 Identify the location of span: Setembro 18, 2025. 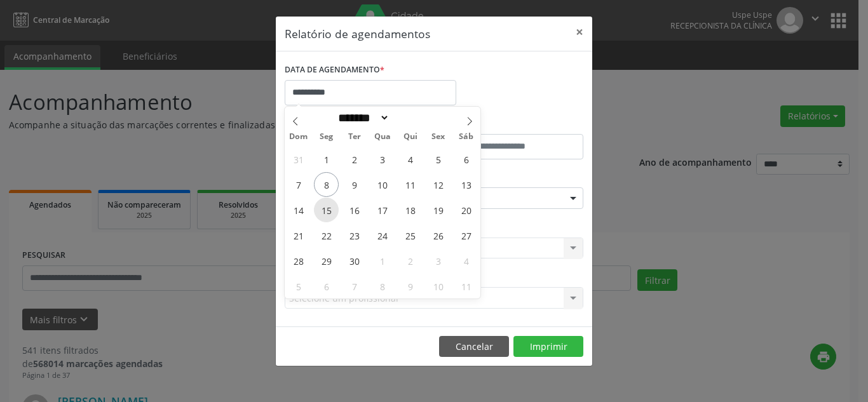
(410, 209).